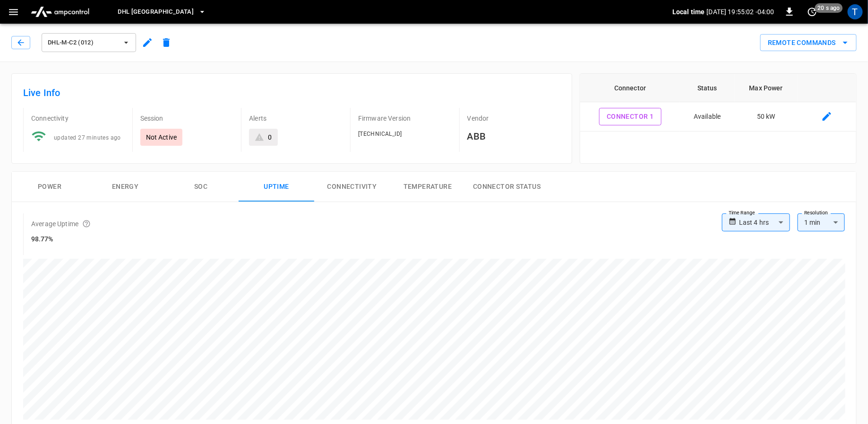  Describe the element at coordinates (352, 187) in the screenshot. I see `button: Connectivity` at that location.